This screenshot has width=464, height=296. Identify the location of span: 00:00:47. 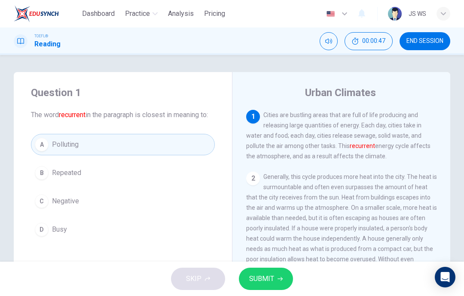
(374, 41).